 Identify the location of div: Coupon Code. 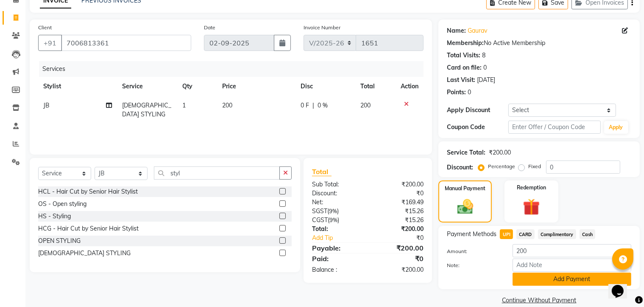
(477, 127).